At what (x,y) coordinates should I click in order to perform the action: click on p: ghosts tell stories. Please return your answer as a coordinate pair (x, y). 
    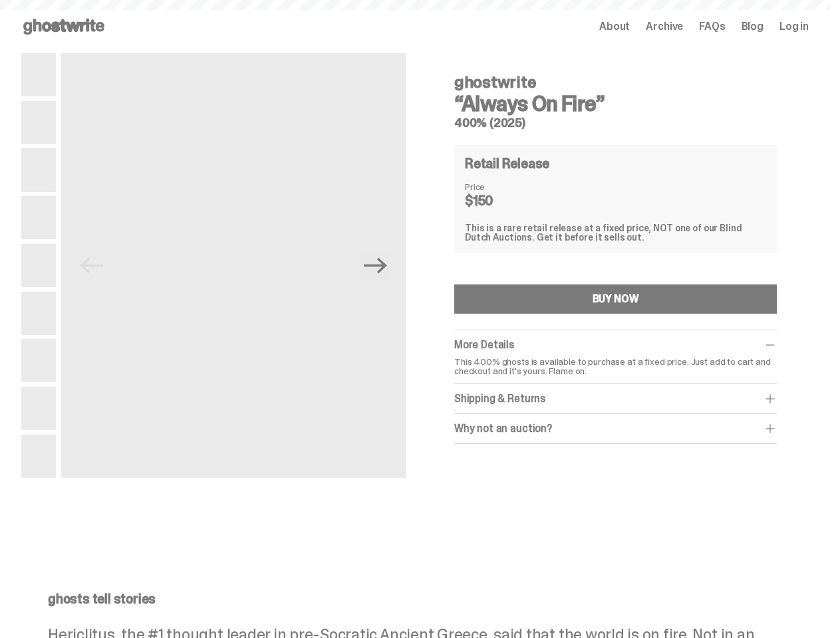
    Looking at the image, I should click on (415, 599).